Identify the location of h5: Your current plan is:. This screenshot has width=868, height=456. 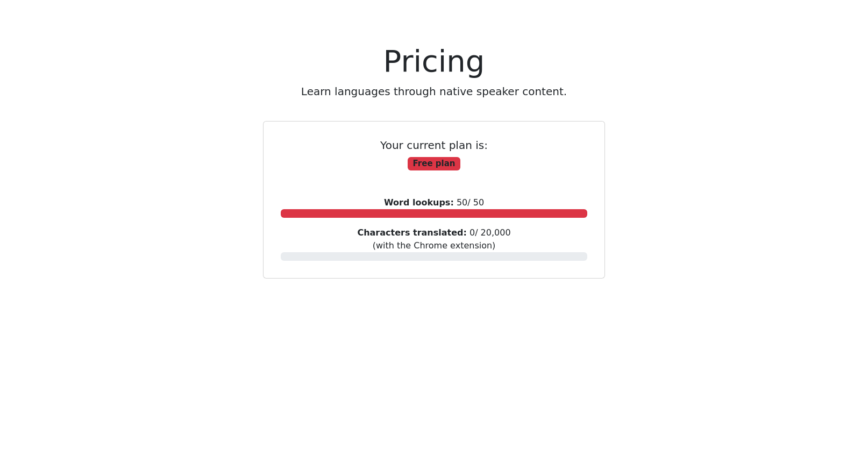
(434, 145).